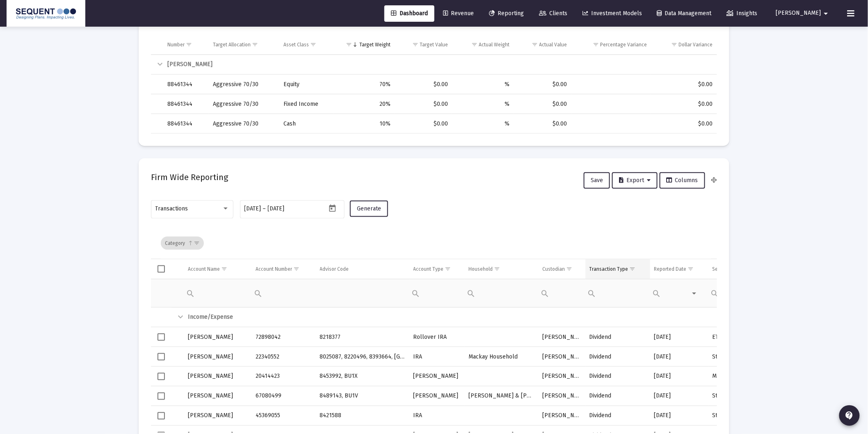 The height and width of the screenshot is (434, 868). What do you see at coordinates (176, 44) in the screenshot?
I see `div: Number` at bounding box center [176, 44].